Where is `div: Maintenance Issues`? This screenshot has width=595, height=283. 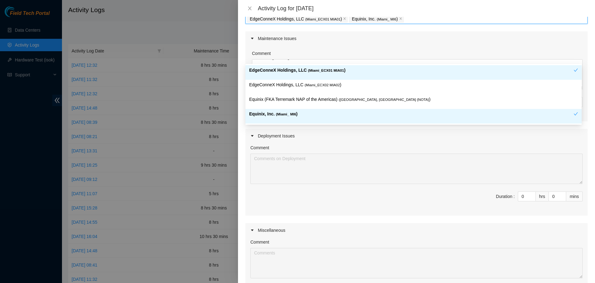 div: Maintenance Issues is located at coordinates (416, 38).